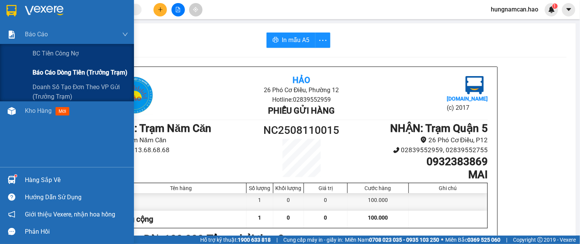 The image size is (580, 244). What do you see at coordinates (392, 240) in the screenshot?
I see `span: Miền Nam` at bounding box center [392, 240].